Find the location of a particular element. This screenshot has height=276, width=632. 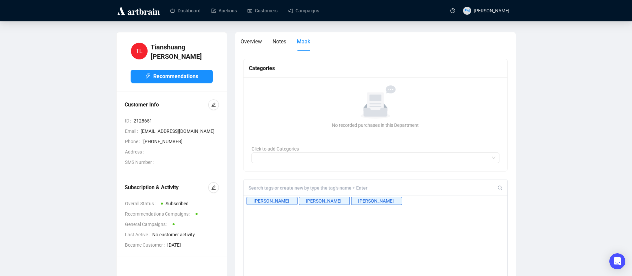

span: Email is located at coordinates (133, 131).